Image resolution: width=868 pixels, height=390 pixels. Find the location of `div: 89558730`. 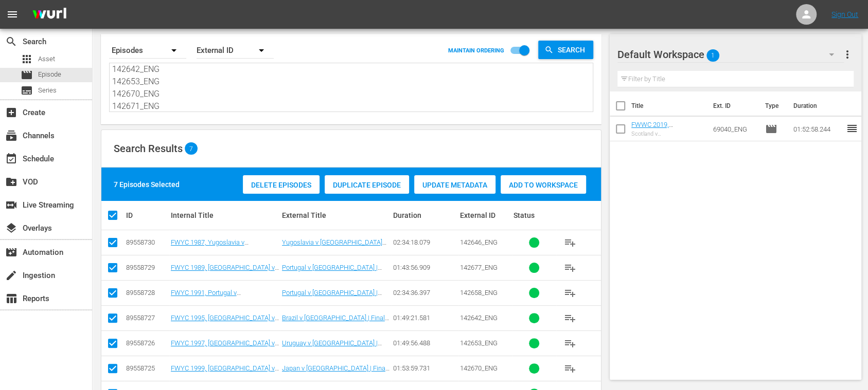

div: 89558730 is located at coordinates (147, 242).